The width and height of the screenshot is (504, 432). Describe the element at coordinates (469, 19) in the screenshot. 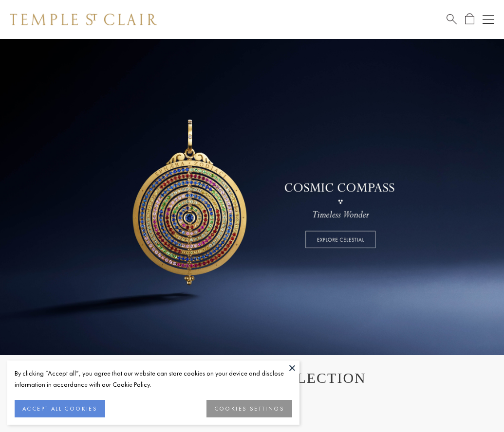

I see `a: Open Shopping Bag` at that location.